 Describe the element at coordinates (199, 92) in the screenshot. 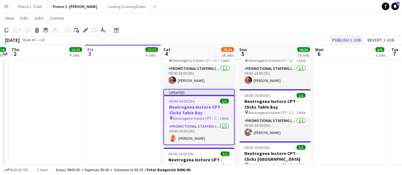

I see `div: Updated` at that location.